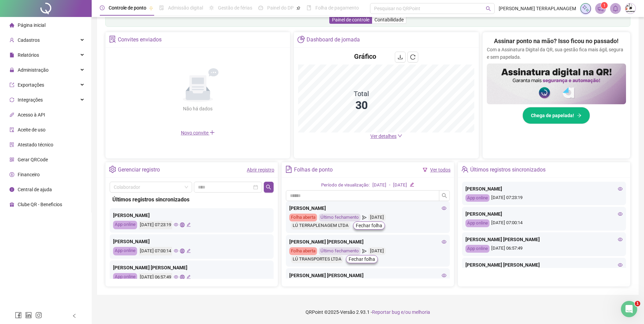 This screenshot has height=324, width=644. What do you see at coordinates (281, 8) in the screenshot?
I see `span: Painel do DP` at bounding box center [281, 8].